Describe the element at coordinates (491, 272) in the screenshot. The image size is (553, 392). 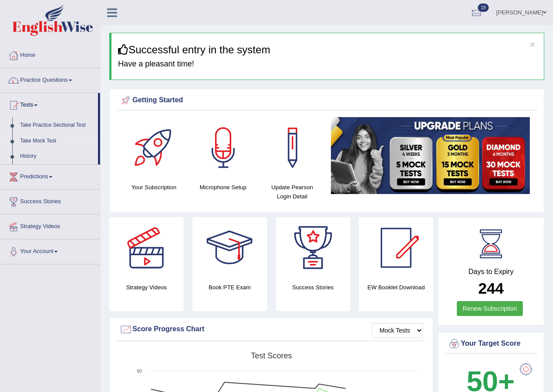
I see `h4: Days to Expiry` at that location.